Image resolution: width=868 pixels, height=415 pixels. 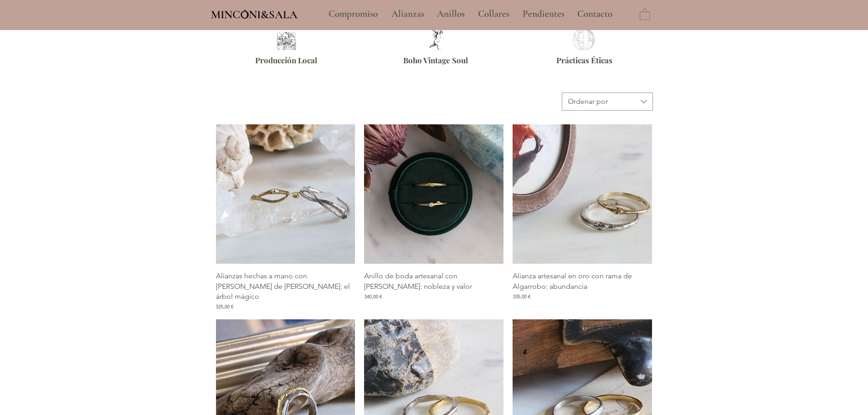 I want to click on p: Pendientes, so click(x=544, y=14).